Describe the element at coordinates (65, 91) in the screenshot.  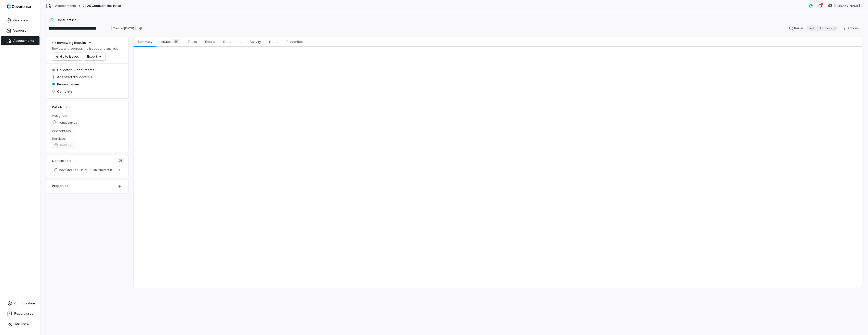
I see `span: Complete` at that location.